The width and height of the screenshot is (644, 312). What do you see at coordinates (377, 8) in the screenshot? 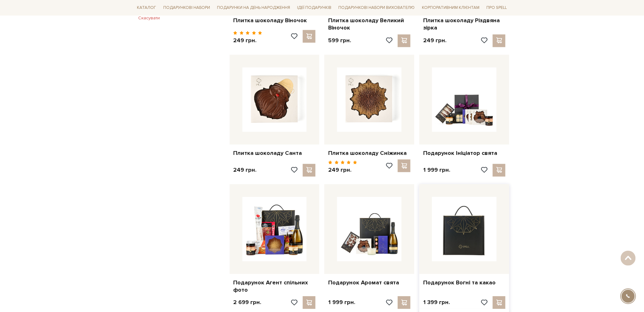
I see `a: Подарункові набори вихователю` at bounding box center [377, 8].